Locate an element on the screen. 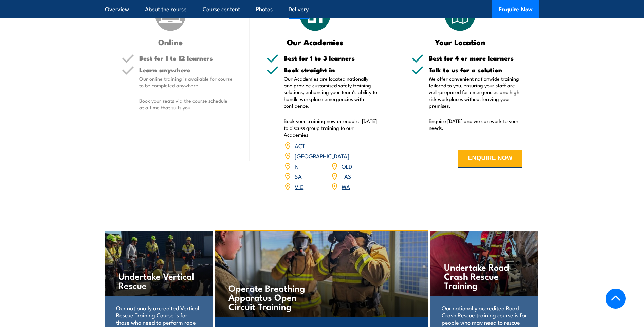 This screenshot has width=644, height=327. a: TAS is located at coordinates (346, 176).